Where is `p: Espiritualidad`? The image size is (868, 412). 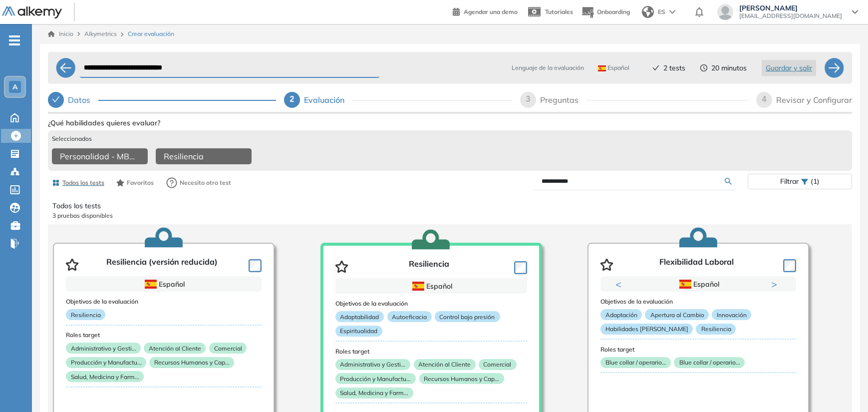 p: Espiritualidad is located at coordinates (359, 331).